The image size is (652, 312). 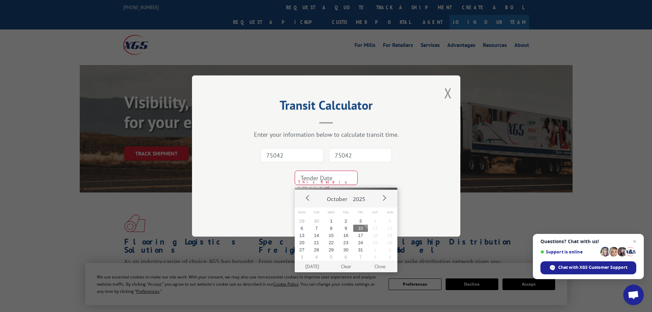 What do you see at coordinates (326, 134) in the screenshot?
I see `div: Enter your information below to calculate transit time.` at bounding box center [326, 134].